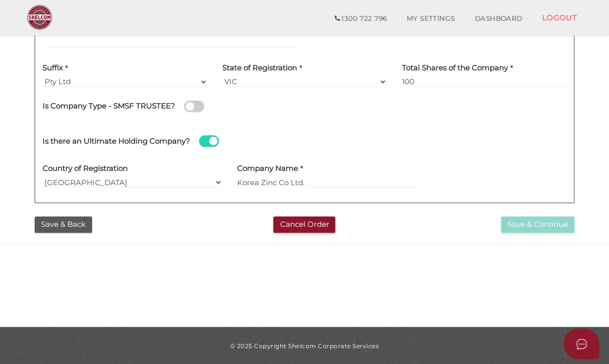 The height and width of the screenshot is (364, 609). What do you see at coordinates (305, 346) in the screenshot?
I see `div: © 2025 Copyright Shelcom Corporate Services` at bounding box center [305, 346].